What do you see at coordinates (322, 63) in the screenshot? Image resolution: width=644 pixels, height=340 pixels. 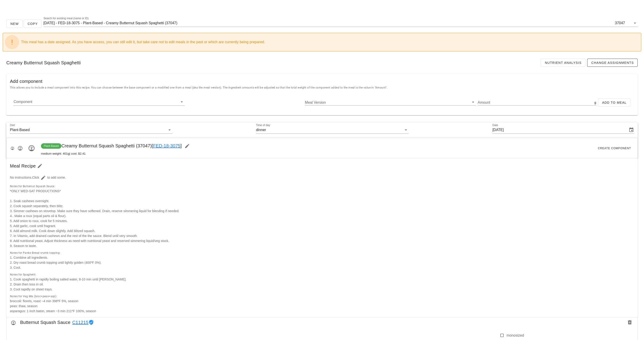 I see `div: Creamy Butternut Squash Spaghetti` at bounding box center [322, 63].